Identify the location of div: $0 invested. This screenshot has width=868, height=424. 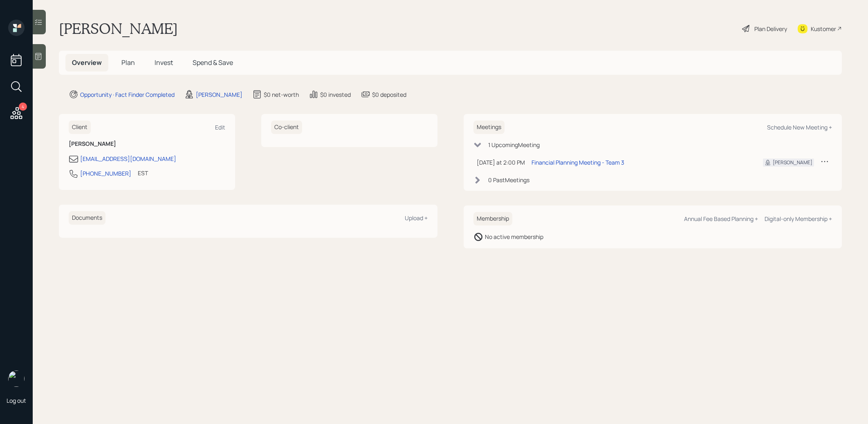
(335, 94).